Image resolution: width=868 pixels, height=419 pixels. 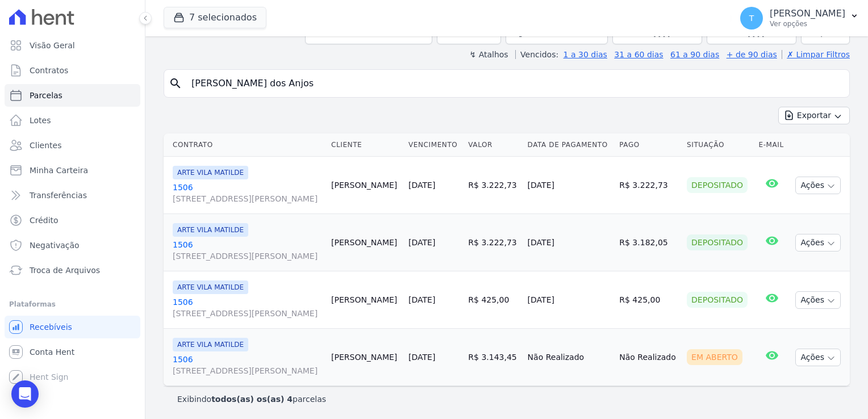 I want to click on span: Transferências, so click(x=58, y=196).